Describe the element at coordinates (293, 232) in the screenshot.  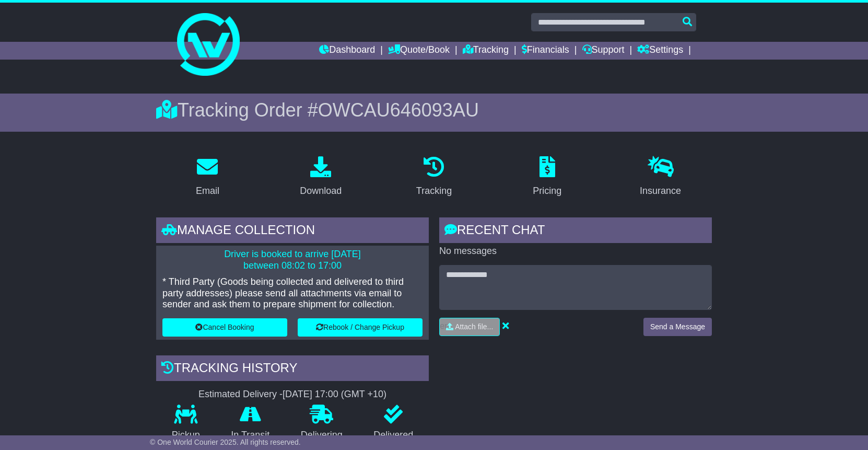
I see `div: Manage collection` at that location.